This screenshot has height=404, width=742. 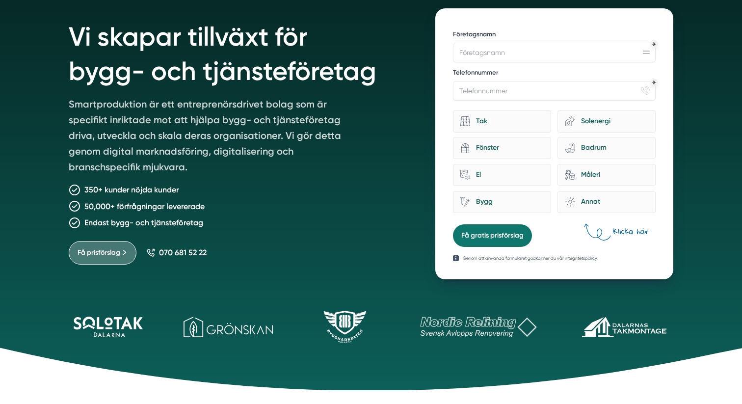 What do you see at coordinates (554, 35) in the screenshot?
I see `label: Företagsnamn` at bounding box center [554, 35].